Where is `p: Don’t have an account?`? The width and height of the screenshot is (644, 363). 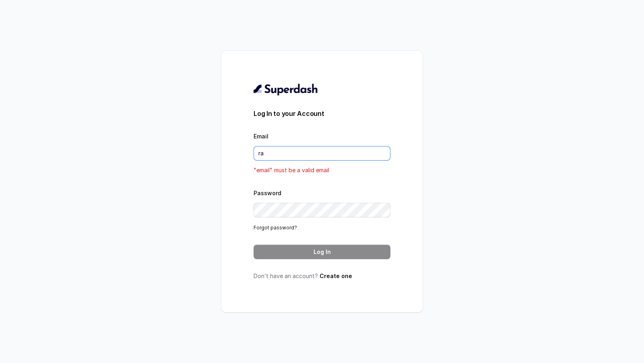
p: Don’t have an account? is located at coordinates (322, 276).